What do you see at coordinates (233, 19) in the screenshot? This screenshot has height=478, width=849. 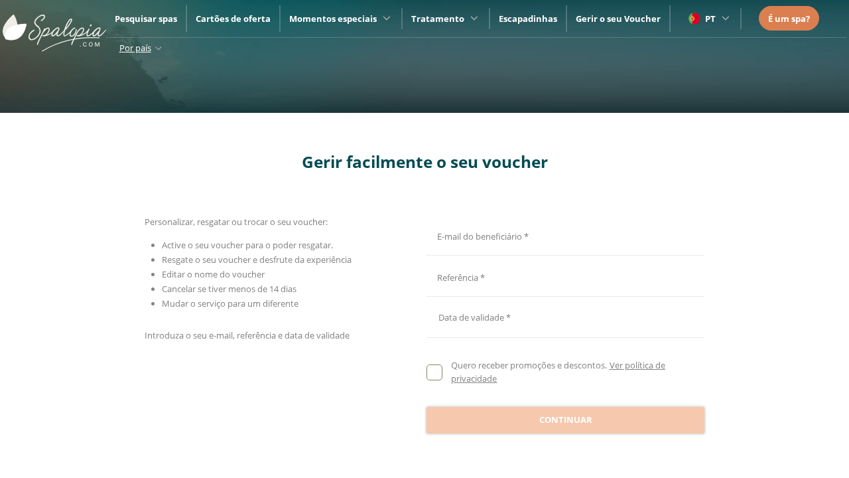 I see `a: Cartões de oferta` at bounding box center [233, 19].